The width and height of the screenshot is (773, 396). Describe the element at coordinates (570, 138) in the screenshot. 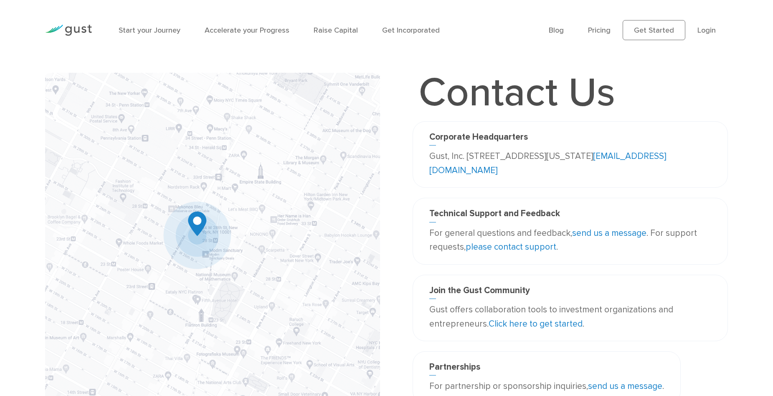

I see `h3: Corporate Headquarters` at that location.